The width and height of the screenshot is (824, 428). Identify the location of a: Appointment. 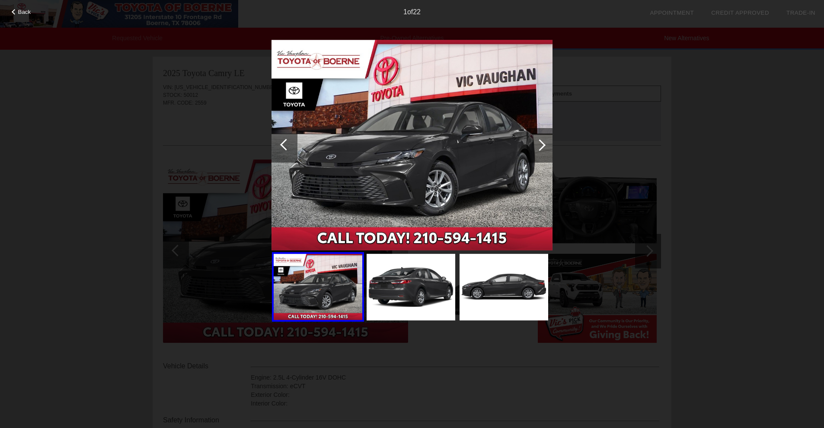
(672, 13).